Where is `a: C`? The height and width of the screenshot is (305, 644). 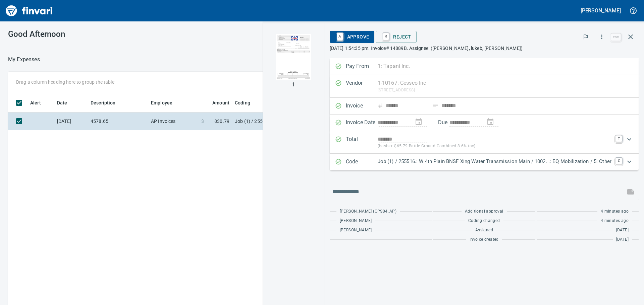
a: C is located at coordinates (619, 161).